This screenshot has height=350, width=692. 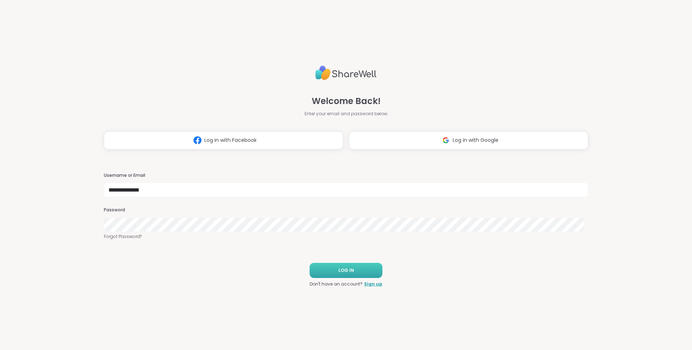 What do you see at coordinates (336, 284) in the screenshot?
I see `span: Don't have an account?` at bounding box center [336, 284].